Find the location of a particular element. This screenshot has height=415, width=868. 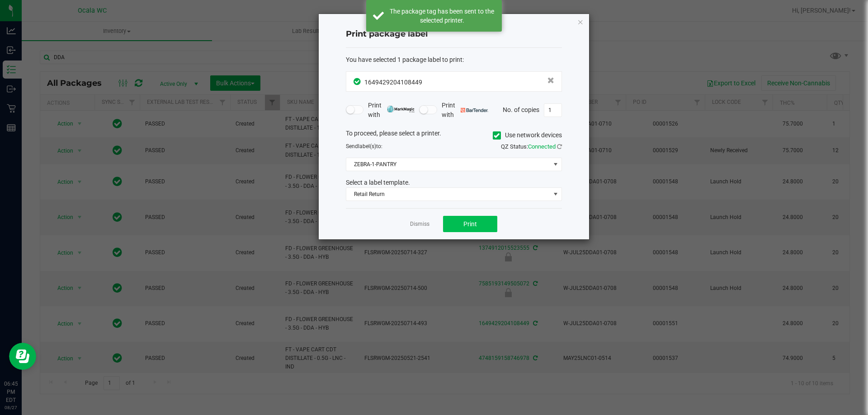

button: Print is located at coordinates (470, 224).